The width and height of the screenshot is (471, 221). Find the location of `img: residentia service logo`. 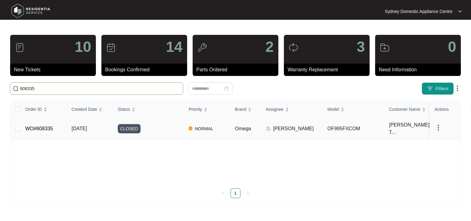

img: residentia service logo is located at coordinates (31, 11).